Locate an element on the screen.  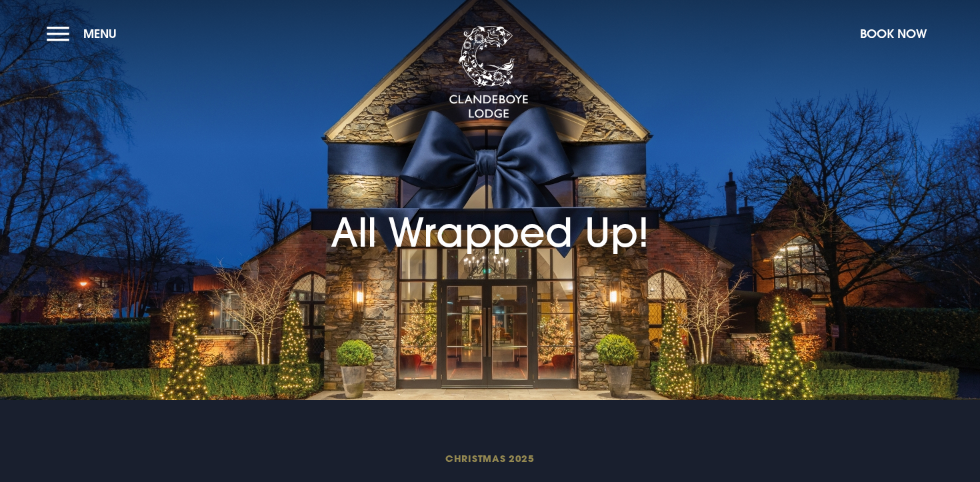
h1: All Wrapped Up! is located at coordinates (490, 203).